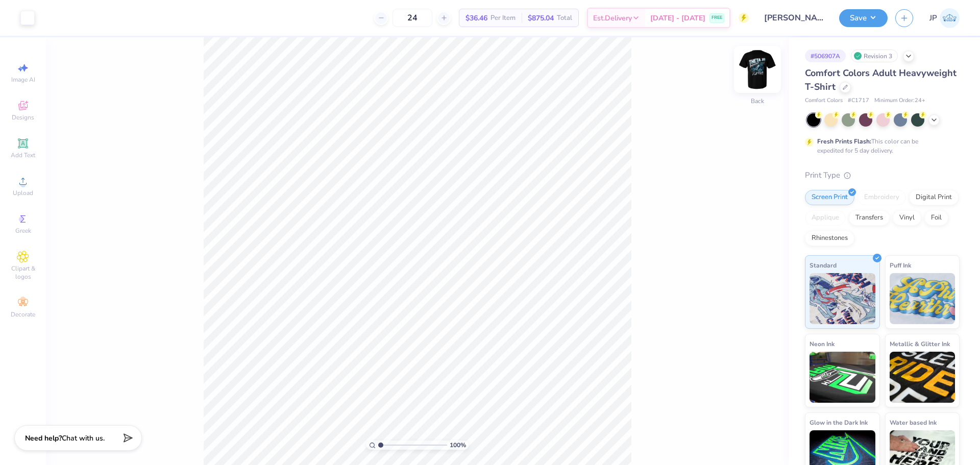 This screenshot has width=980, height=465. I want to click on span: Clipart & logos, so click(23, 273).